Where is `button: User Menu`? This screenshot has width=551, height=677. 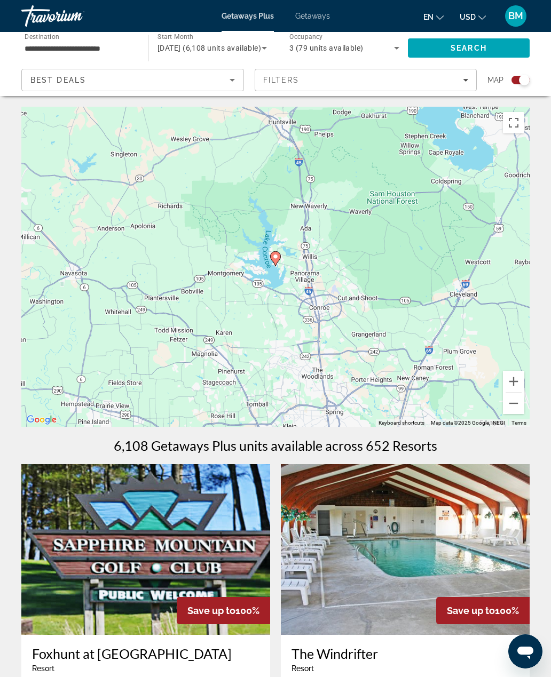
button: User Menu is located at coordinates (516, 16).